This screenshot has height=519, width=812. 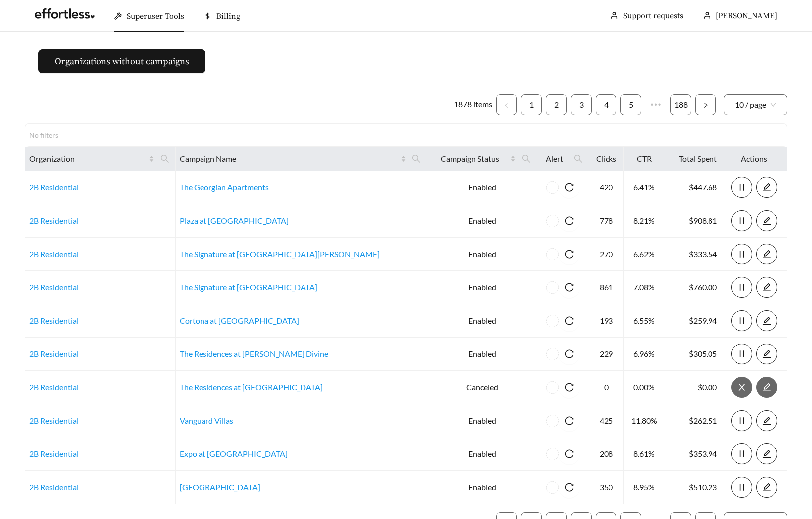 I want to click on td: 8.21%, so click(x=645, y=221).